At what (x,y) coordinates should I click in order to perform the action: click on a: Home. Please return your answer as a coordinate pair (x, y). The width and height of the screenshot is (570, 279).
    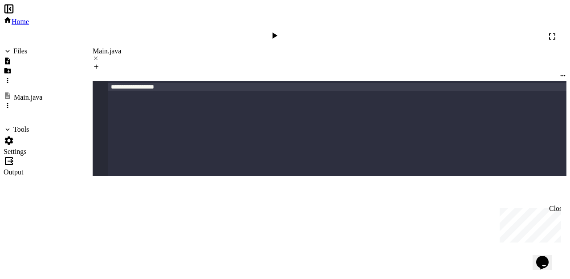
    Looking at the image, I should click on (16, 21).